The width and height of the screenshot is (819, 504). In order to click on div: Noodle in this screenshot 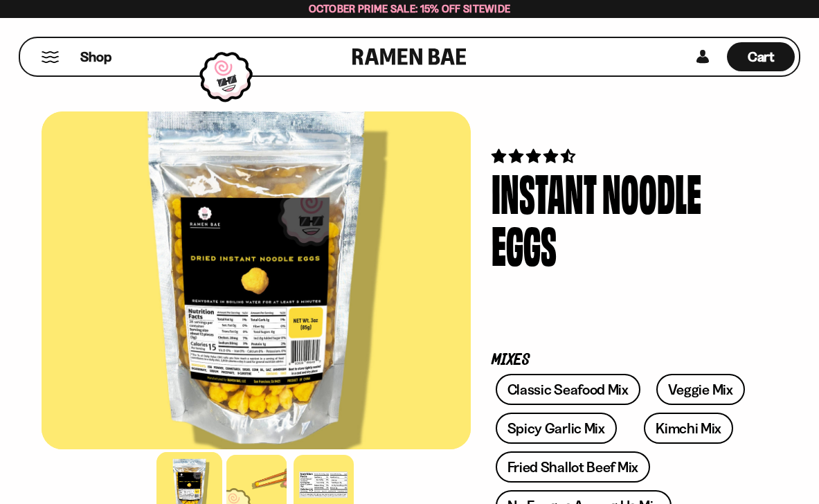, I will do `click(651, 192)`.